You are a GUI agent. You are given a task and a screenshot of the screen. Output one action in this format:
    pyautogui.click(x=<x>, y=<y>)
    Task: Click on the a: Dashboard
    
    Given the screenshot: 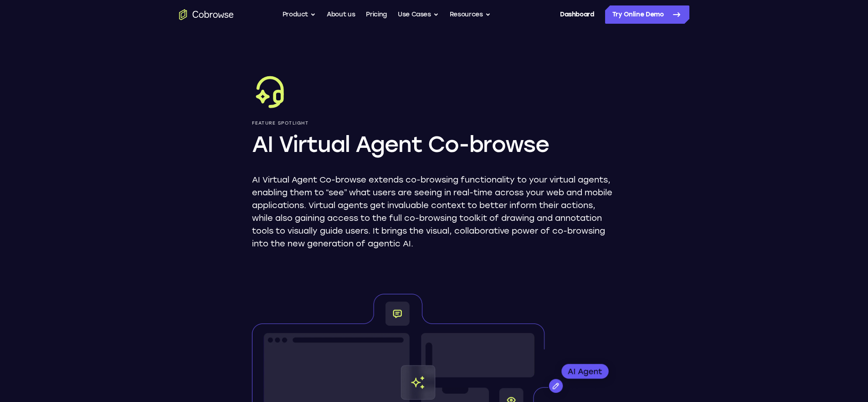 What is the action you would take?
    pyautogui.click(x=577, y=15)
    